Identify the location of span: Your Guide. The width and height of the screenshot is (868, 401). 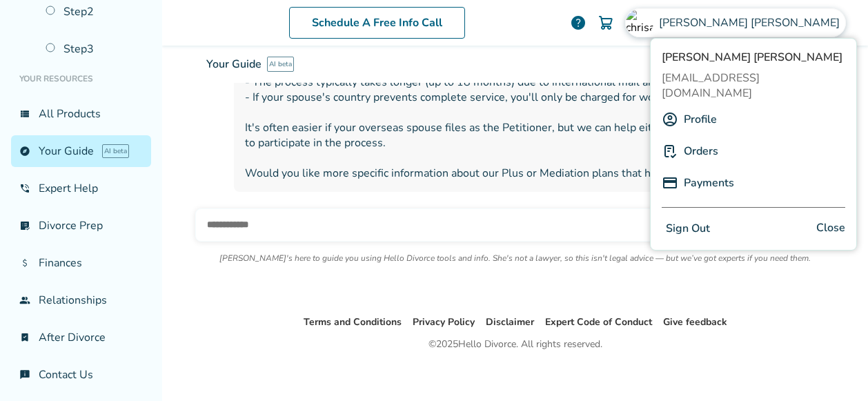
(234, 64).